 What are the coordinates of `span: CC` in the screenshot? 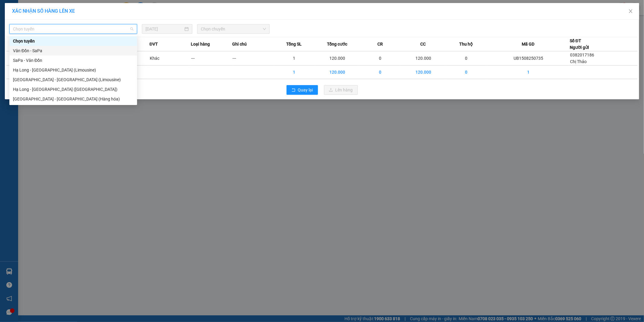 It's located at (423, 44).